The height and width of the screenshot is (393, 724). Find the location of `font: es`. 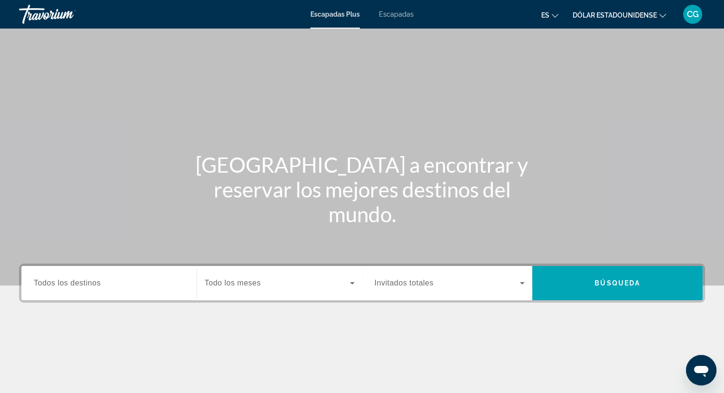

font: es is located at coordinates (545, 15).